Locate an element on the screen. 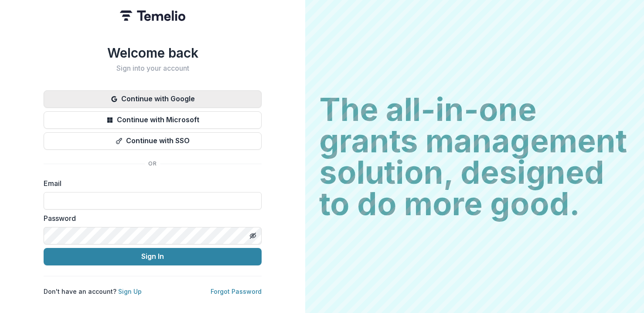  a: Forgot Password is located at coordinates (236, 291).